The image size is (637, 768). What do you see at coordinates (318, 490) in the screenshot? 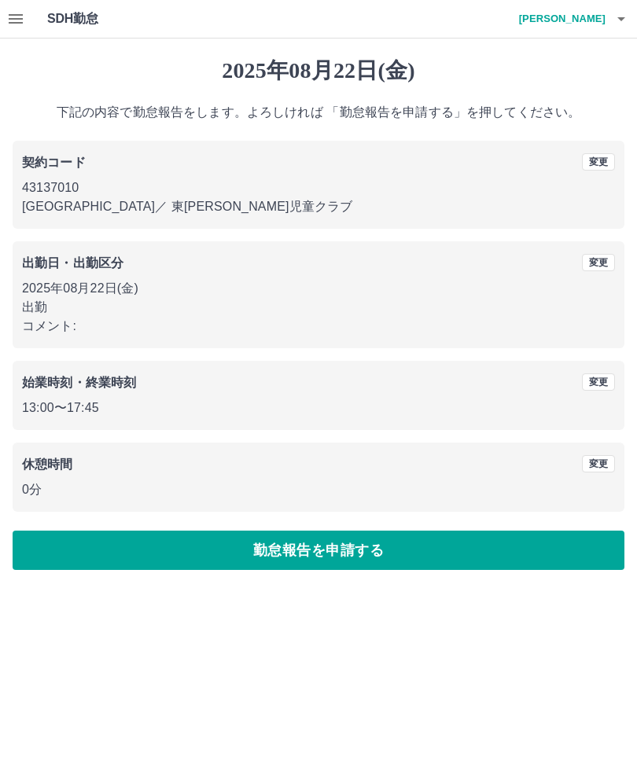
I see `p: 0分` at bounding box center [318, 490].